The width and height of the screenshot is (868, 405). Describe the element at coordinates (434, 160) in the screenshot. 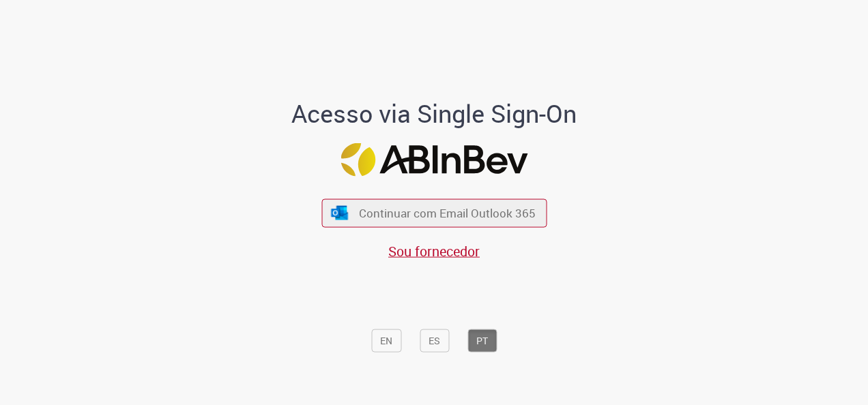

I see `img: Logo ABInBev` at that location.